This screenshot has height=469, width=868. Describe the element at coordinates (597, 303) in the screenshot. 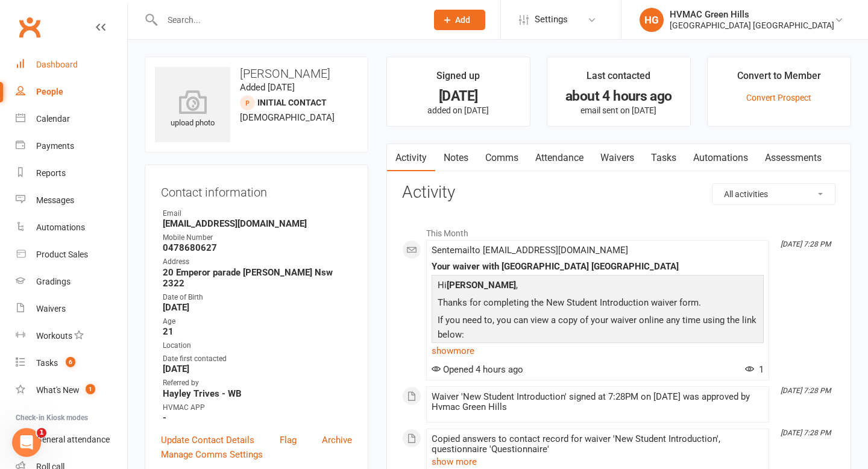

I see `p: Thanks for completing the New Student Introduction waiver form.` at that location.